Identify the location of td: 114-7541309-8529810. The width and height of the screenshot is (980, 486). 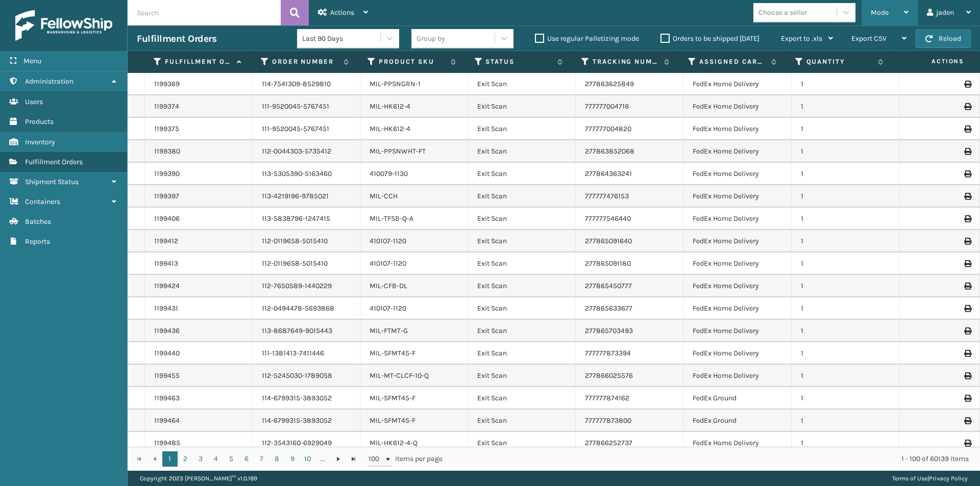
(306, 84).